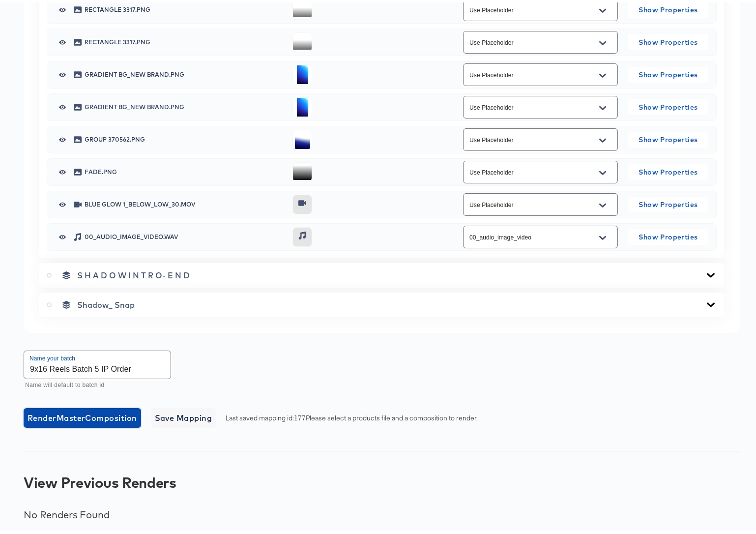 The image size is (756, 534). Describe the element at coordinates (381, 513) in the screenshot. I see `div: No Renders Found` at that location.